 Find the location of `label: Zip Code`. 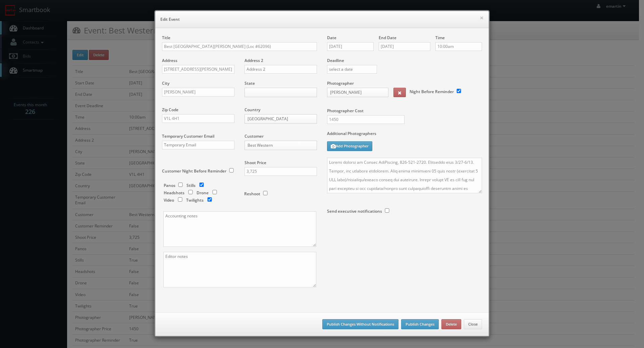

label: Zip Code is located at coordinates (170, 110).